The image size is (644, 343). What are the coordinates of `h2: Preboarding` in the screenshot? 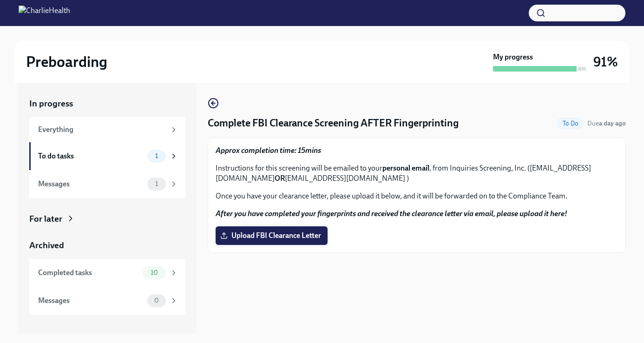 It's located at (66, 62).